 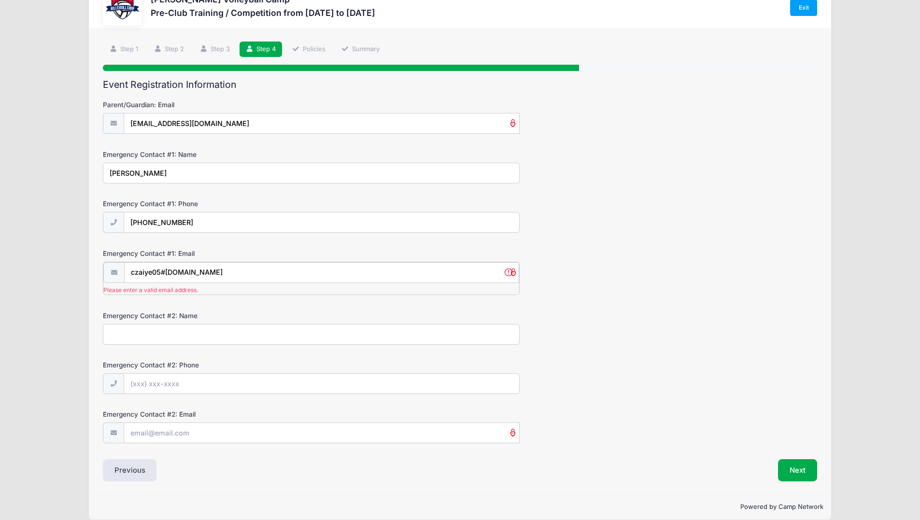 I want to click on a: Step 2, so click(x=169, y=49).